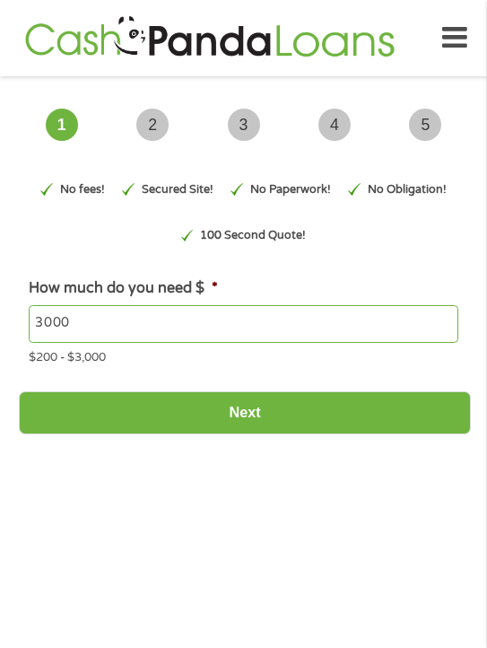  Describe the element at coordinates (153, 125) in the screenshot. I see `span: 2` at that location.